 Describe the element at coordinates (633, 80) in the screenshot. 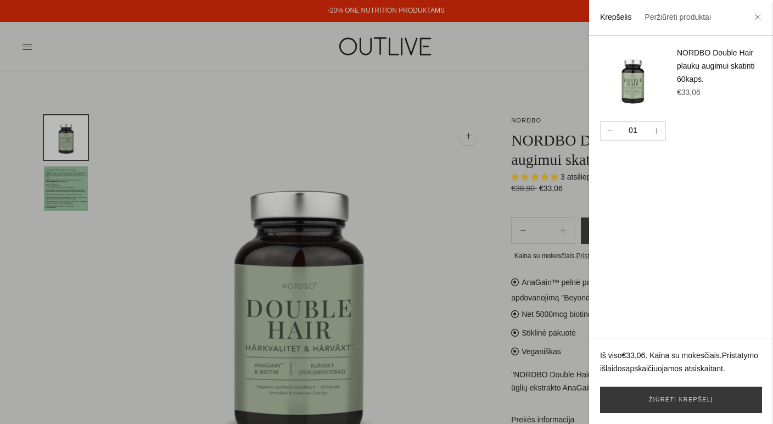

I see `img: nordbo-double-hair-outlive_200x.png` at that location.